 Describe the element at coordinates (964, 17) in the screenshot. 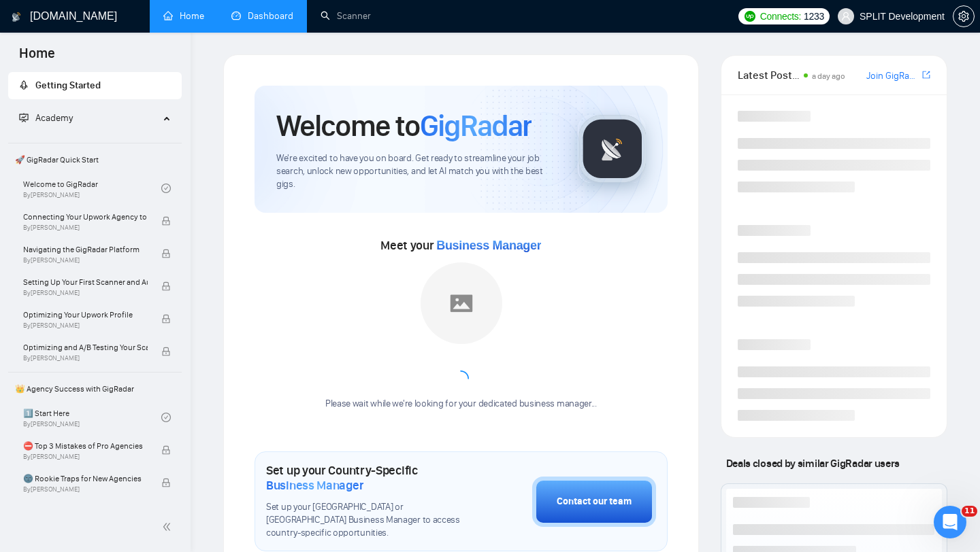

I see `span: setting` at that location.